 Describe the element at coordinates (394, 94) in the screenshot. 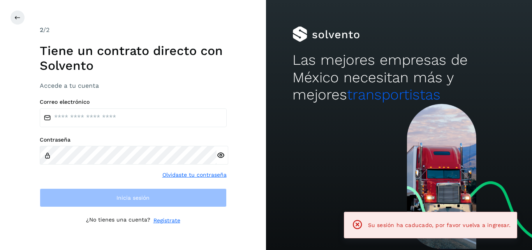

I see `span: transportistas` at that location.